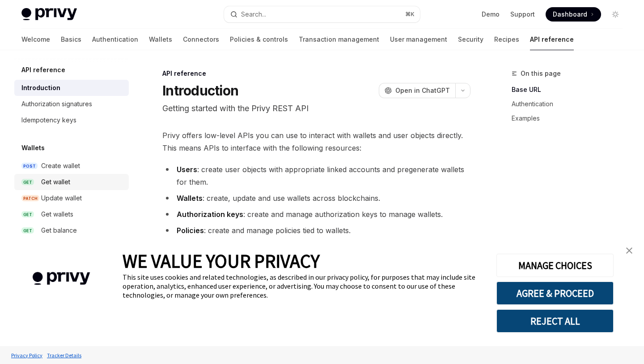 The height and width of the screenshot is (364, 644). Describe the element at coordinates (72, 182) in the screenshot. I see `a: GETGet wallet` at that location.